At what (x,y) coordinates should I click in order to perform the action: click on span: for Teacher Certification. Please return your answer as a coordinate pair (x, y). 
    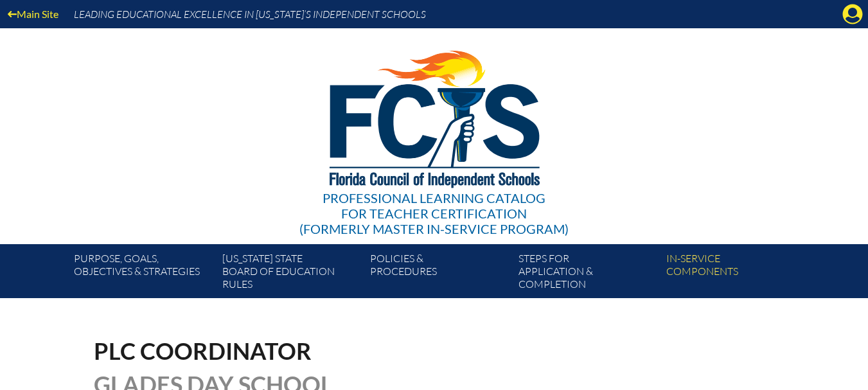
    Looking at the image, I should click on (433, 214).